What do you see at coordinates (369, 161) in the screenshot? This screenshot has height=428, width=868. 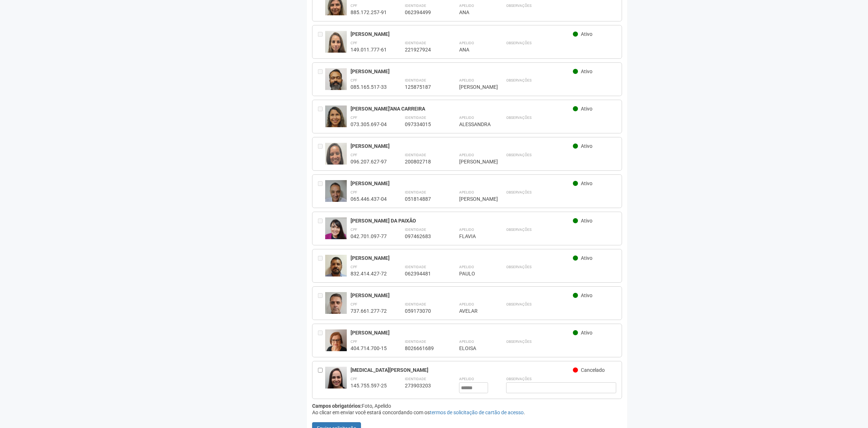 I see `div: 096.207.627-97` at bounding box center [369, 161].